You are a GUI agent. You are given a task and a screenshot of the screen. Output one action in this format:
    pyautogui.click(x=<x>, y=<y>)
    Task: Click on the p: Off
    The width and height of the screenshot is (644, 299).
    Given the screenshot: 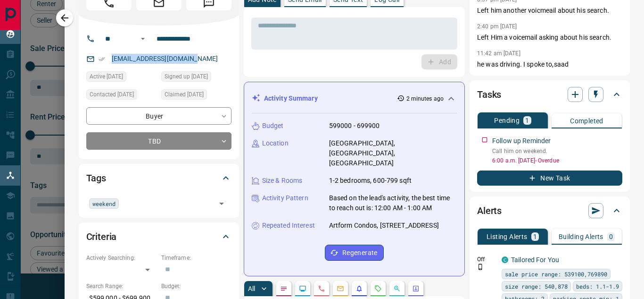 What is the action you would take?
    pyautogui.click(x=487, y=259)
    